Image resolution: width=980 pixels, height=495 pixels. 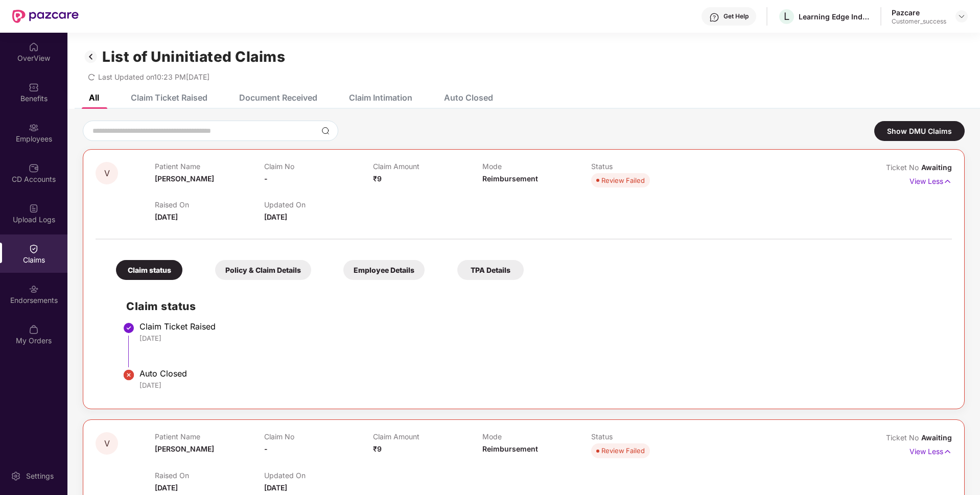 What do you see at coordinates (491, 269) in the screenshot?
I see `div: TPA Details` at bounding box center [491, 269].